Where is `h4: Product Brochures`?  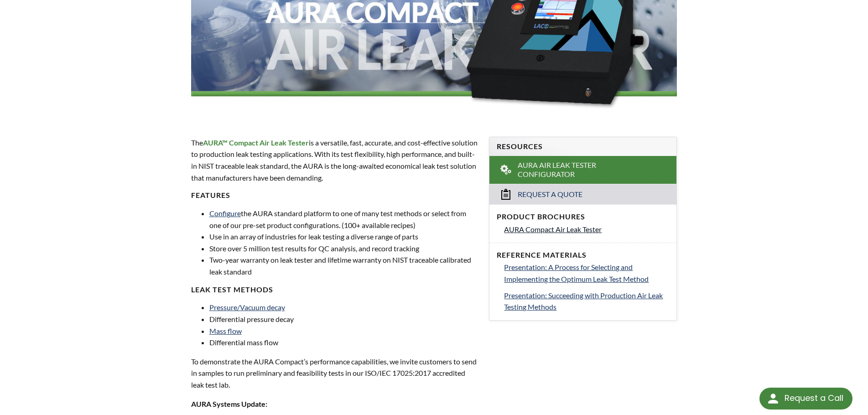
h4: Product Brochures is located at coordinates (583, 217).